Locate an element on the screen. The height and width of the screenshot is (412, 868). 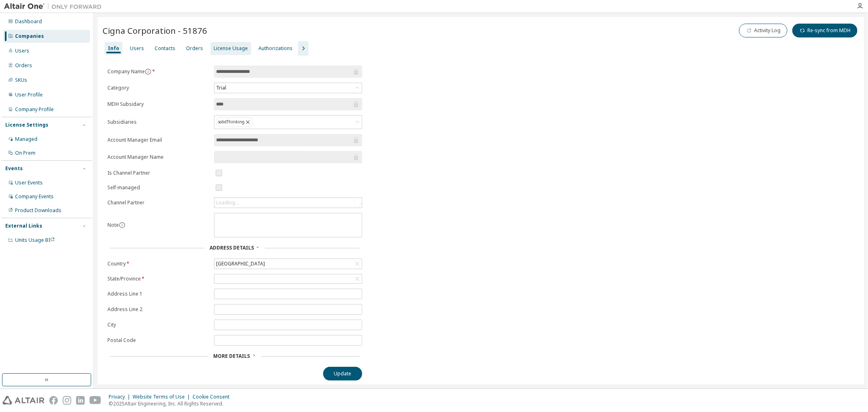
span: Cigna Corporation - 51876 is located at coordinates (155, 30).